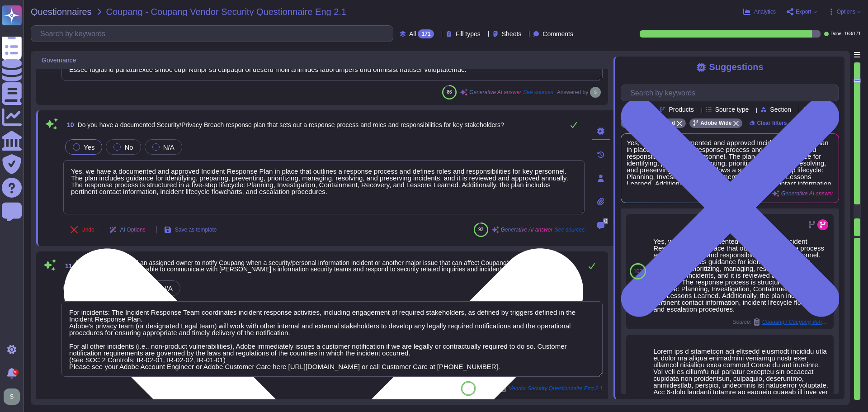 The width and height of the screenshot is (868, 412). What do you see at coordinates (803, 12) in the screenshot?
I see `span: Export` at bounding box center [803, 12].